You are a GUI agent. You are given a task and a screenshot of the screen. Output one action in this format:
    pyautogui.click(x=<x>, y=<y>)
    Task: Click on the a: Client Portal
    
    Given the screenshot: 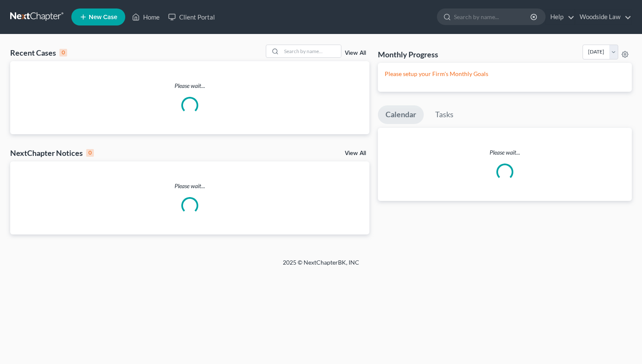 What is the action you would take?
    pyautogui.click(x=191, y=17)
    